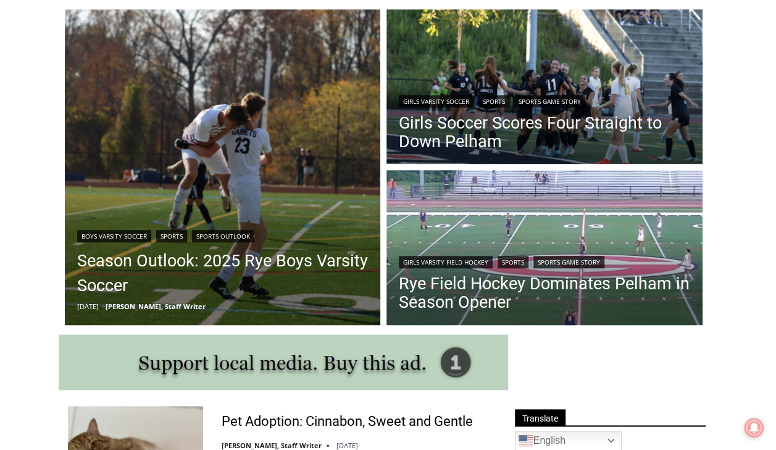 This screenshot has height=450, width=776. What do you see at coordinates (283, 362) in the screenshot?
I see `a: support local media, buy this ad` at bounding box center [283, 362].